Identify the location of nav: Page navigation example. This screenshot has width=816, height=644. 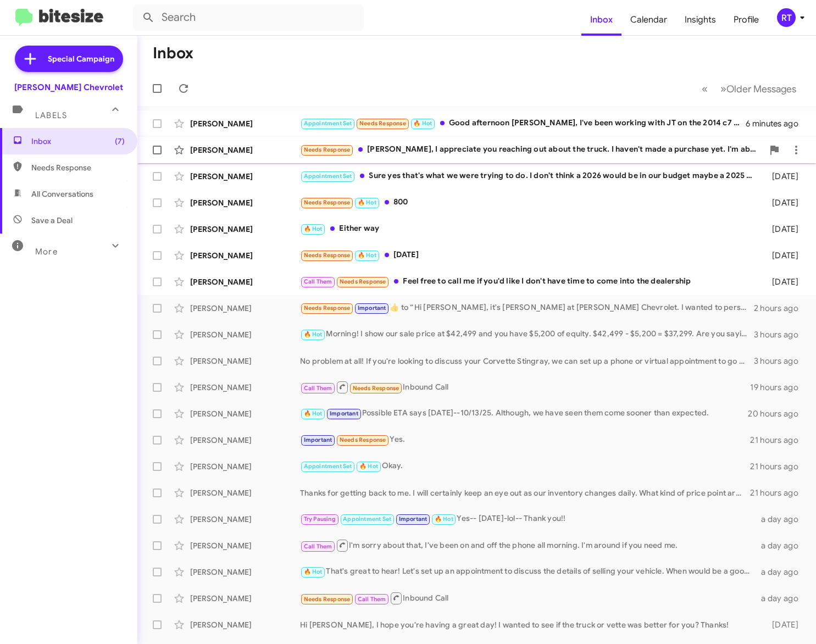
(749, 89).